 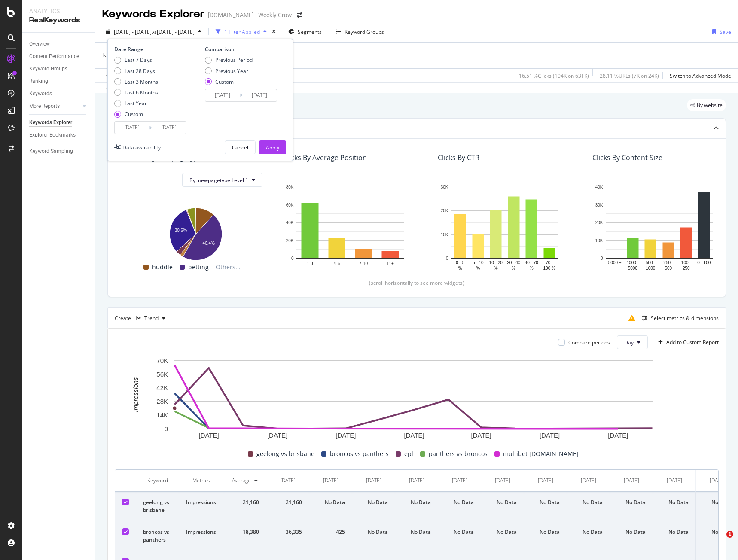 I want to click on button: 1 Filter Applied, so click(x=241, y=32).